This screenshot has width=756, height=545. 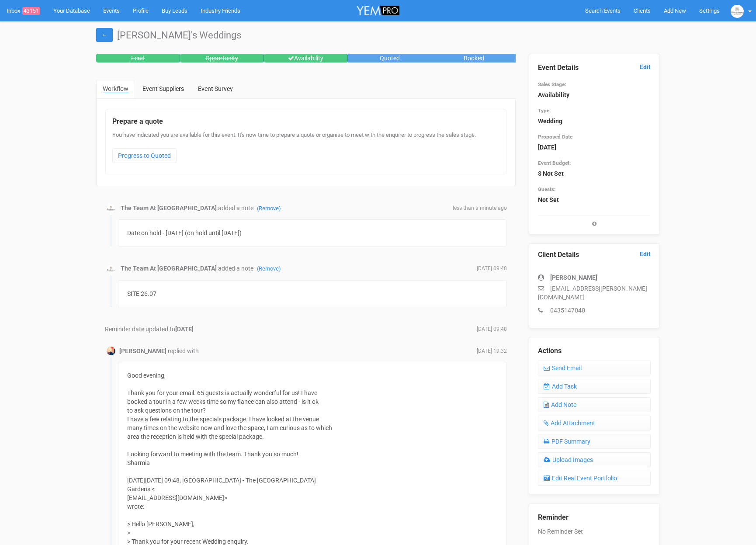 I want to click on small: Event Budget:, so click(x=555, y=163).